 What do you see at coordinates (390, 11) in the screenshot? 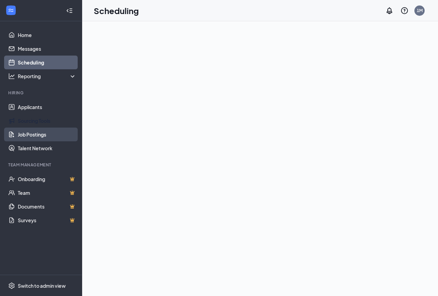
I see `svg: Notifications` at bounding box center [390, 11].